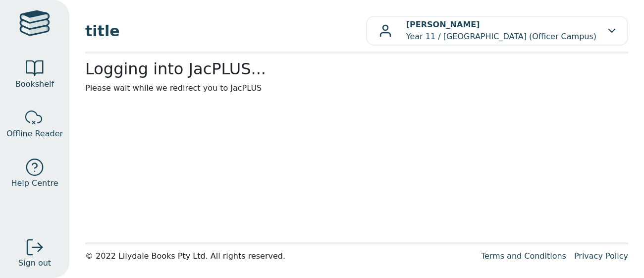 The image size is (644, 278). Describe the element at coordinates (357, 88) in the screenshot. I see `p: Please wait while we redirect you to JacPLUS` at that location.